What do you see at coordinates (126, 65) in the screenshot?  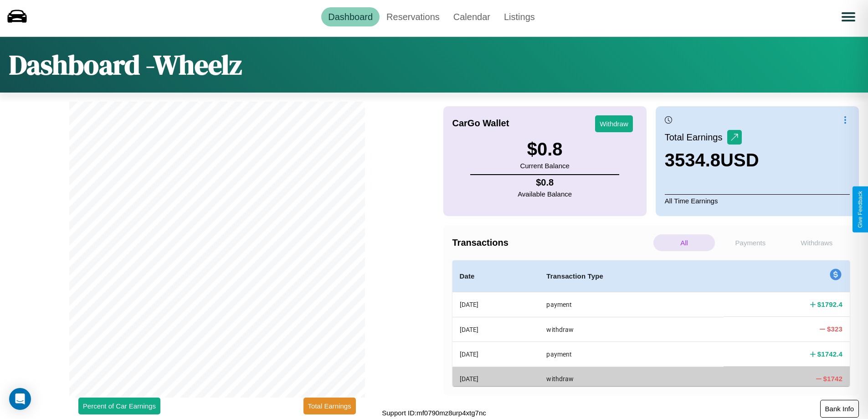 I see `h1: Dashboard - Wheelz` at bounding box center [126, 65].